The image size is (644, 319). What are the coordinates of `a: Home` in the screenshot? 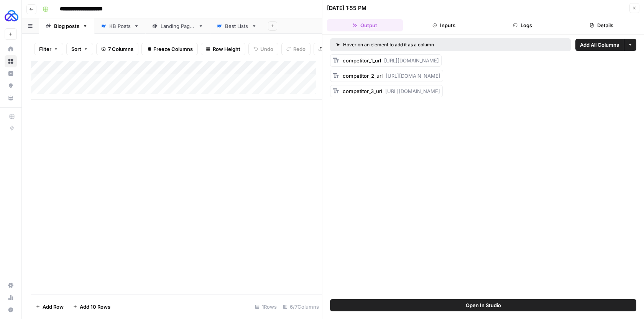 It's located at (11, 49).